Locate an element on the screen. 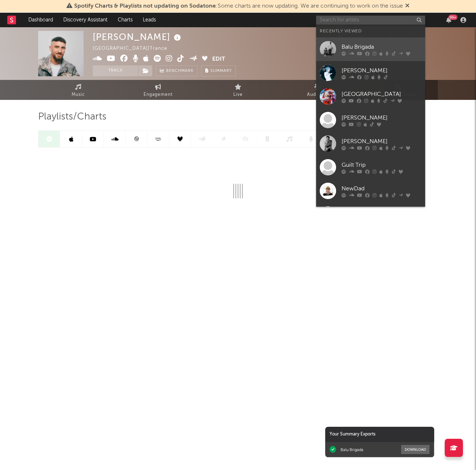 This screenshot has height=470, width=476. span: : Some charts are now updating. We are continuing to work on the issue is located at coordinates (238, 6).